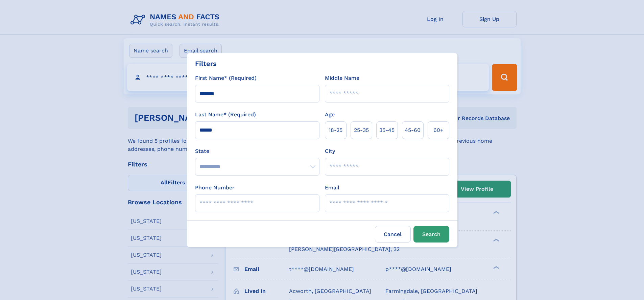 This screenshot has height=300, width=644. I want to click on span: 60+, so click(438, 130).